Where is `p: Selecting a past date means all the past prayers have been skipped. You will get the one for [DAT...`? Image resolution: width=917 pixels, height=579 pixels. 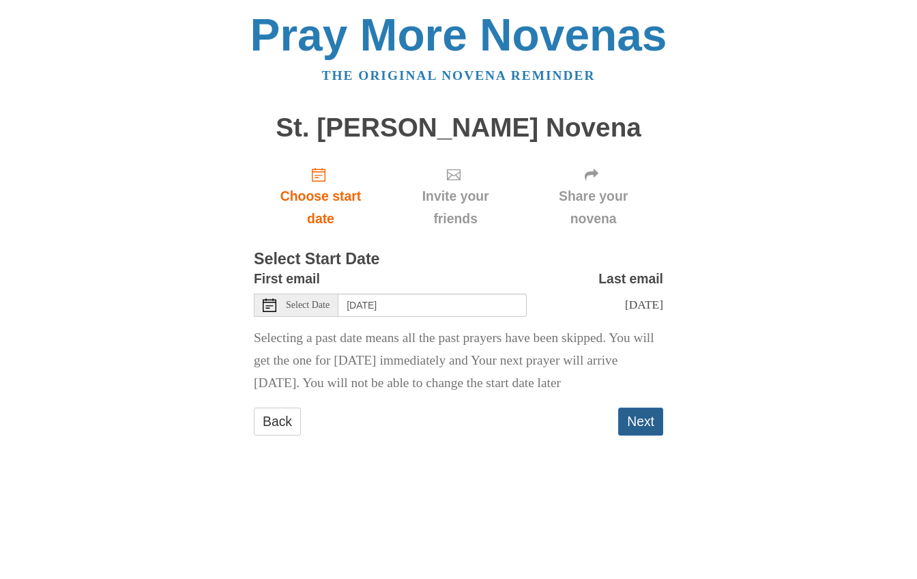
p: Selecting a past date means all the past prayers have been skipped. You will get the one for [DAT... is located at coordinates (459, 360).